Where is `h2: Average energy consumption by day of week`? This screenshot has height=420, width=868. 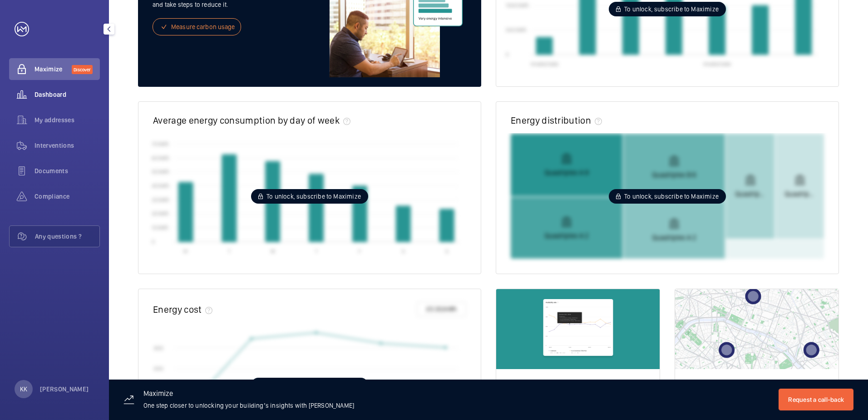
h2: Average energy consumption by day of week is located at coordinates (246, 120).